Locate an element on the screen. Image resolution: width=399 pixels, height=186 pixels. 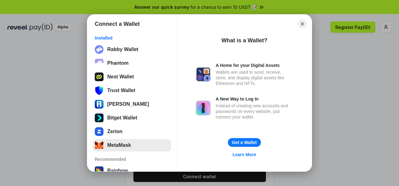
a: Learn More is located at coordinates (244, 155).